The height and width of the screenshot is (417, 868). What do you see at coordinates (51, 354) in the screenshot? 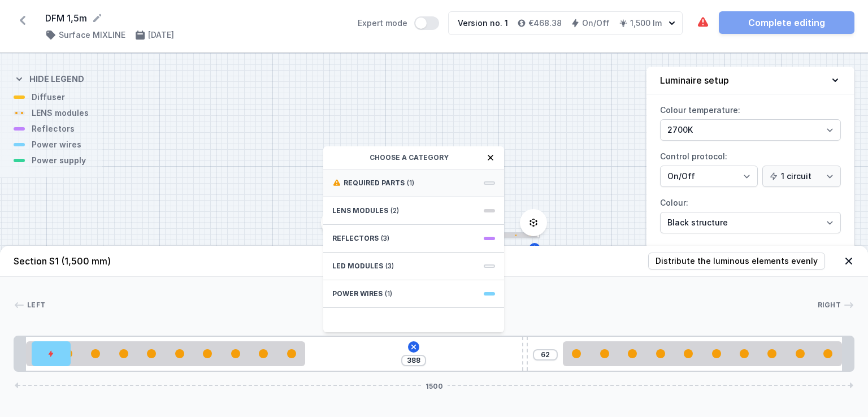
I see `div: Hole for power supply cable` at bounding box center [51, 354].